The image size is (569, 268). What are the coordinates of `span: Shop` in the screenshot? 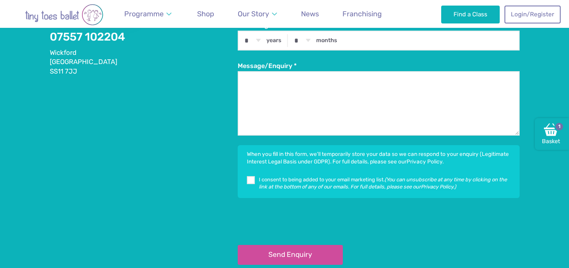 It's located at (206, 14).